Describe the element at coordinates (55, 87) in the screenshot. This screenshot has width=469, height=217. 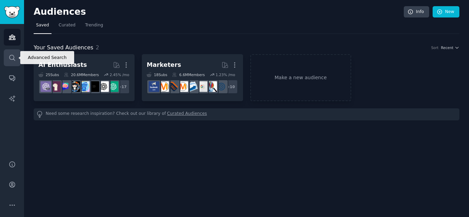
I see `img: LocalLLaMA` at that location.